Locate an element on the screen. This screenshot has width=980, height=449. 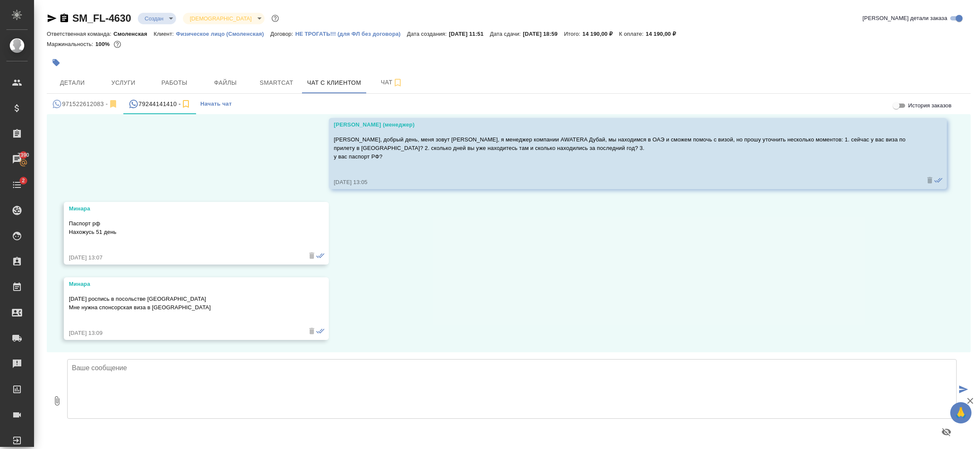
p: К оплате: is located at coordinates (632, 34).